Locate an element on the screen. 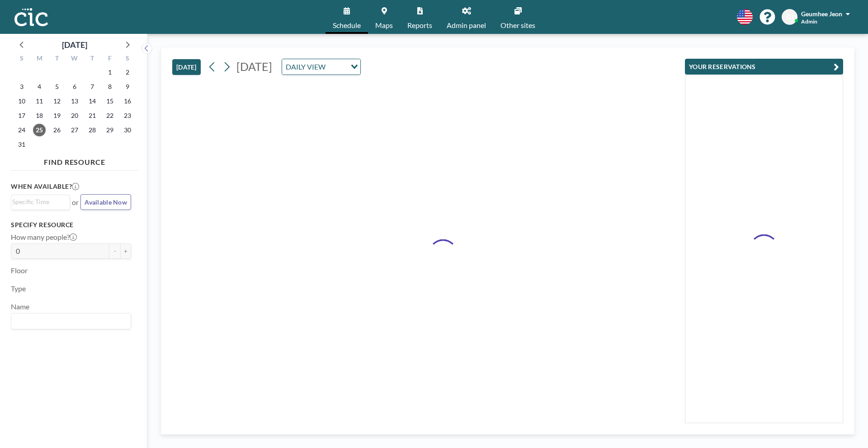 This screenshot has width=868, height=448. span: Sunday, August 31, 2025 is located at coordinates (22, 145).